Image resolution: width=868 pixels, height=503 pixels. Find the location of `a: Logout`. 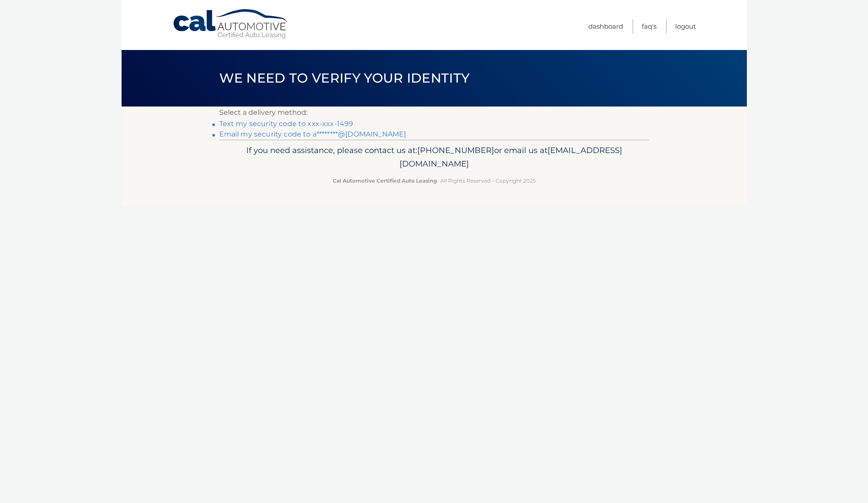

a: Logout is located at coordinates (686, 26).